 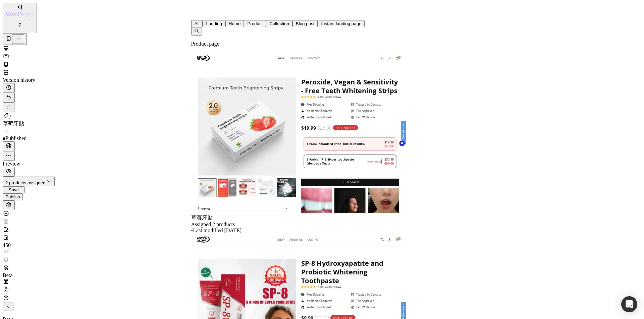 What do you see at coordinates (235, 23) in the screenshot?
I see `div: Home` at bounding box center [235, 23].